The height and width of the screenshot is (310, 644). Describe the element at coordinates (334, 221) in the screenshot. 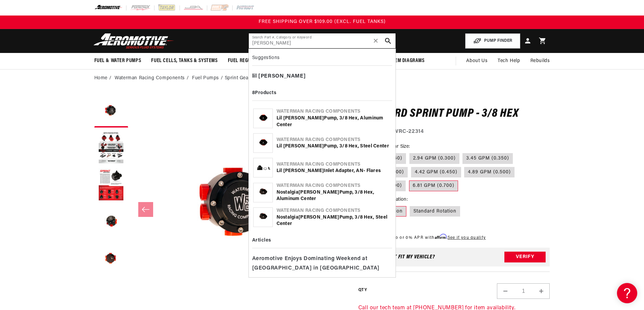

I see `div: Nostalgia Pump, 3/8 Hex, Steel Center` at that location.